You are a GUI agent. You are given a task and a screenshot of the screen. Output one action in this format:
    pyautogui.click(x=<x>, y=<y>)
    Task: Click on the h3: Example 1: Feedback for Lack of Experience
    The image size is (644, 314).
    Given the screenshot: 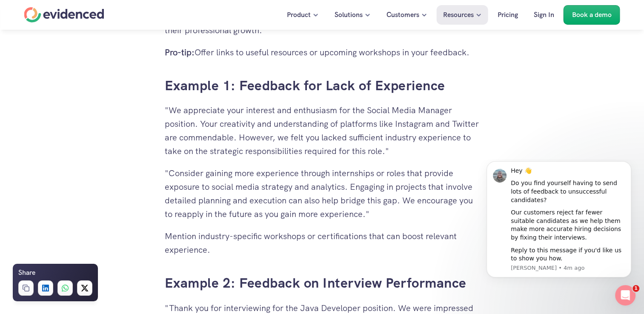 What is the action you would take?
    pyautogui.click(x=322, y=85)
    